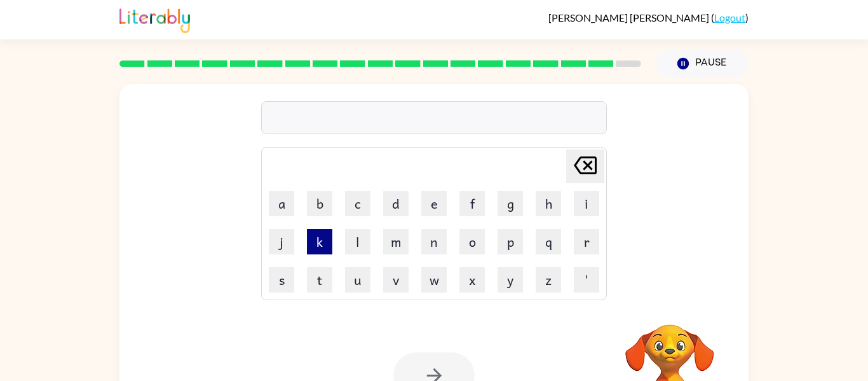  Describe the element at coordinates (281, 242) in the screenshot. I see `button: j` at that location.